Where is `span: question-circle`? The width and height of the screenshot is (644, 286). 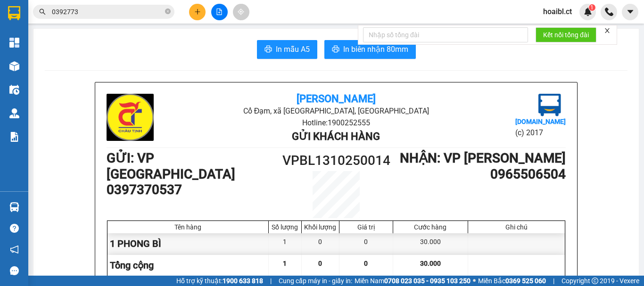
span: question-circle is located at coordinates (14, 228).